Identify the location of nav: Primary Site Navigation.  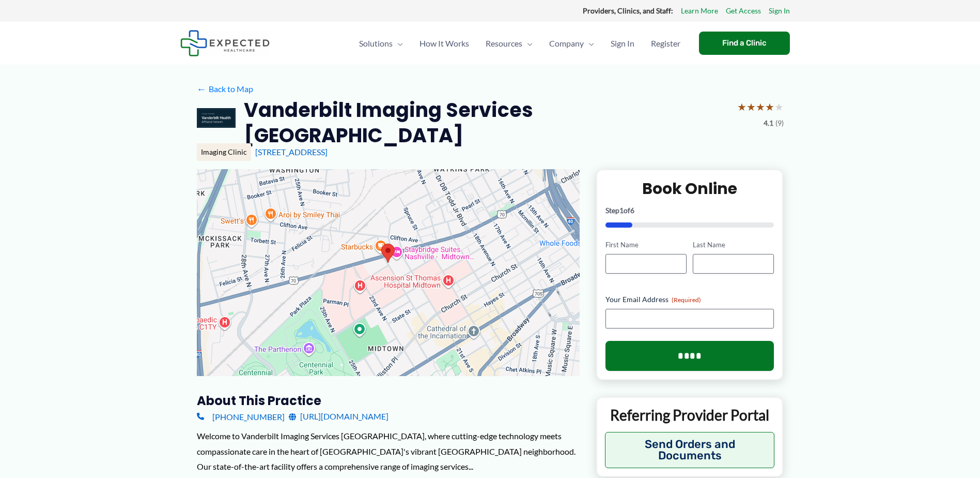
(520, 44).